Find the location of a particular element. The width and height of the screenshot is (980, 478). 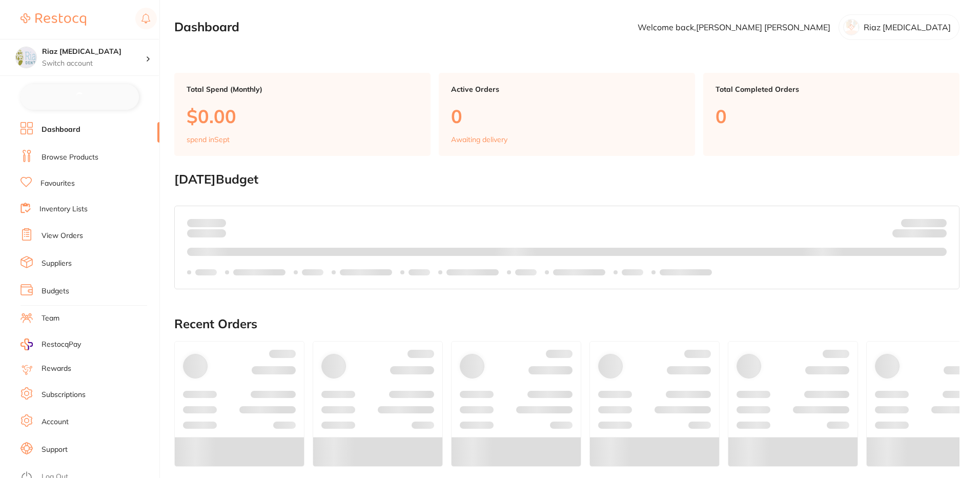

p: Budget: is located at coordinates (924, 222).